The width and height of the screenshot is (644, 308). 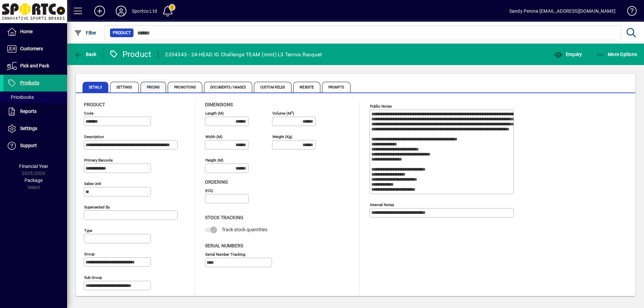 I want to click on span: Stock Tracking, so click(x=224, y=217).